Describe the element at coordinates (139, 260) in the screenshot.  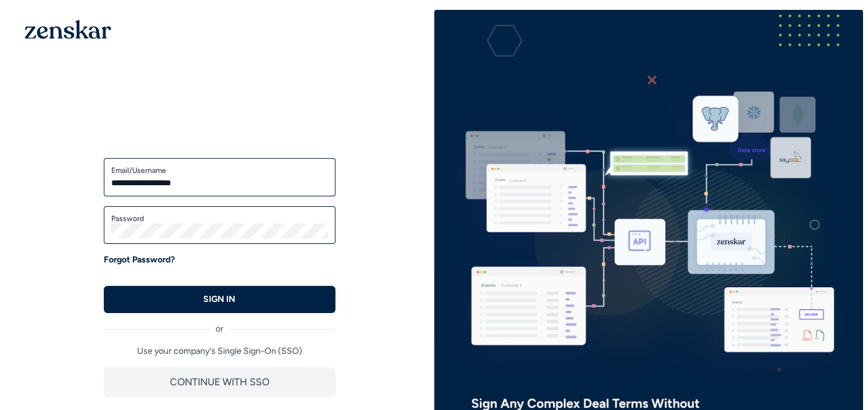
I see `a: Forgot Password?` at that location.